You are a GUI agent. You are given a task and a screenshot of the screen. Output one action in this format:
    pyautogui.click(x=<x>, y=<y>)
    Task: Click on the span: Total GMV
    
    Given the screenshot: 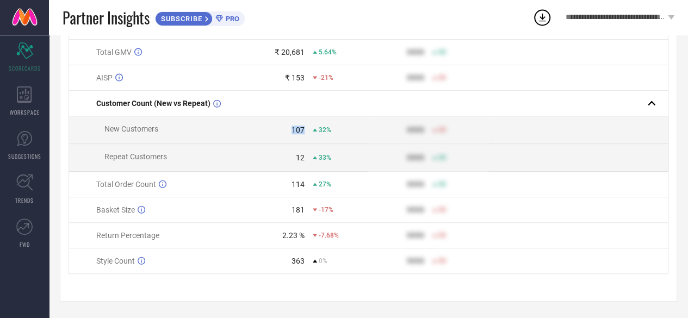 What is the action you would take?
    pyautogui.click(x=114, y=52)
    